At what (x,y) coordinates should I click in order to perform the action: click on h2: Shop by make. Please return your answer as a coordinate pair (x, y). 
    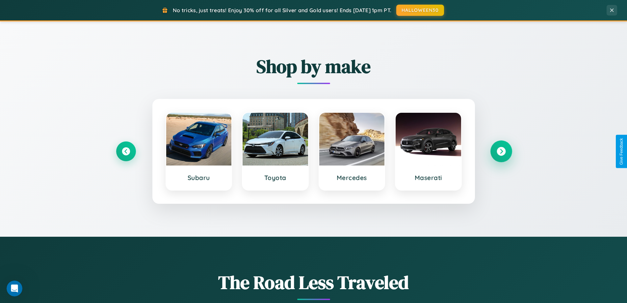
    Looking at the image, I should click on (314, 66).